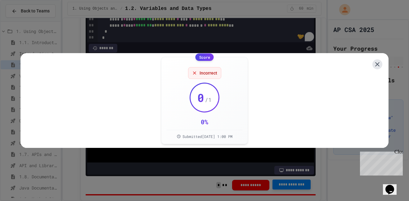 This screenshot has height=201, width=409. I want to click on span: / 1, so click(208, 100).